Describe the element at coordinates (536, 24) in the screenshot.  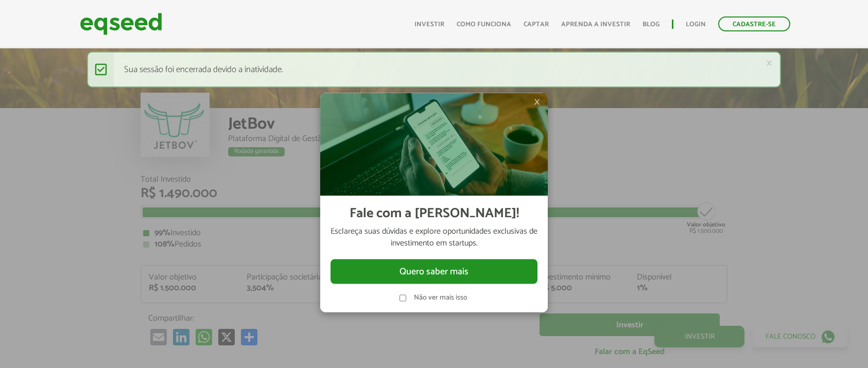
I see `a: Captar` at that location.